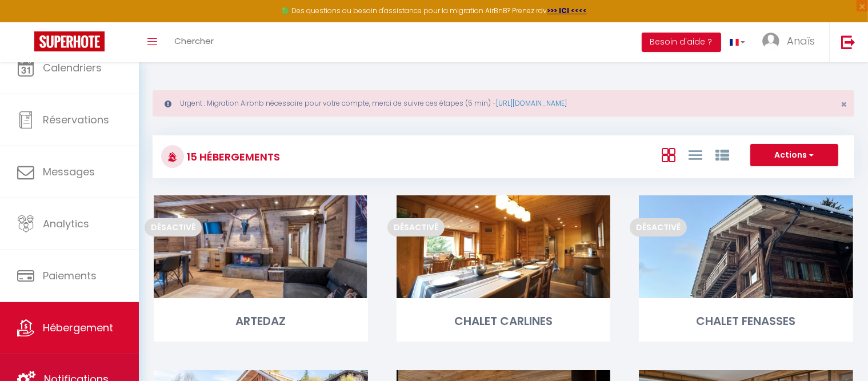 The image size is (868, 381). I want to click on span: Messages, so click(69, 172).